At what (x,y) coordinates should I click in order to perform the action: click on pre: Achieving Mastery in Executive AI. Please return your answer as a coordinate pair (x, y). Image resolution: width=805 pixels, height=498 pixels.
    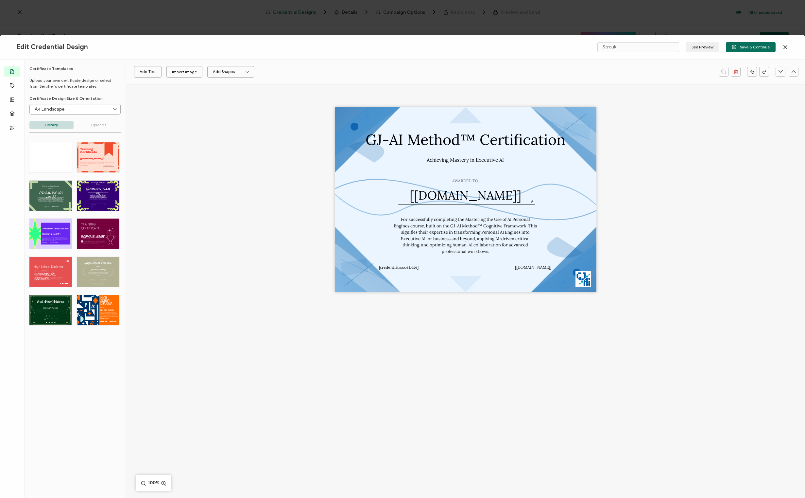
    Looking at the image, I should click on (465, 160).